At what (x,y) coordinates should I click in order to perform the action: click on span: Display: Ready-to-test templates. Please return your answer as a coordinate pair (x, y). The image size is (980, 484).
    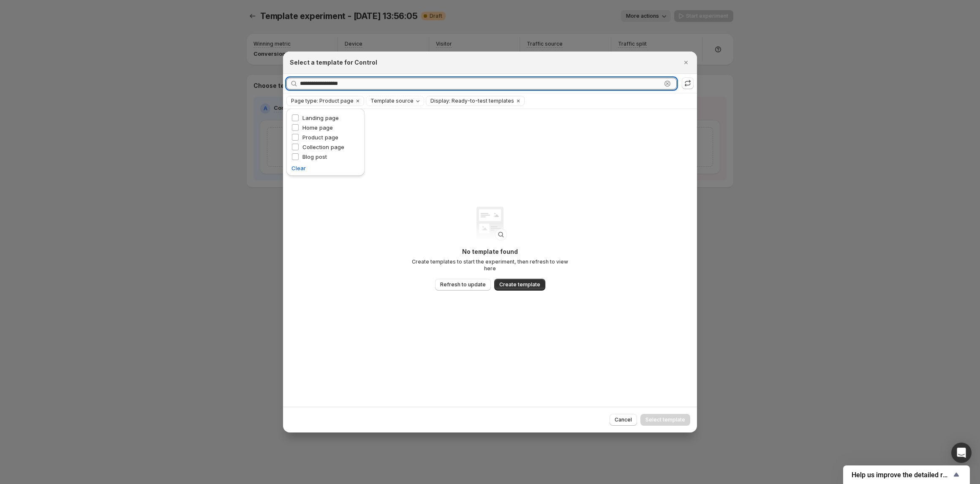
    Looking at the image, I should click on (472, 101).